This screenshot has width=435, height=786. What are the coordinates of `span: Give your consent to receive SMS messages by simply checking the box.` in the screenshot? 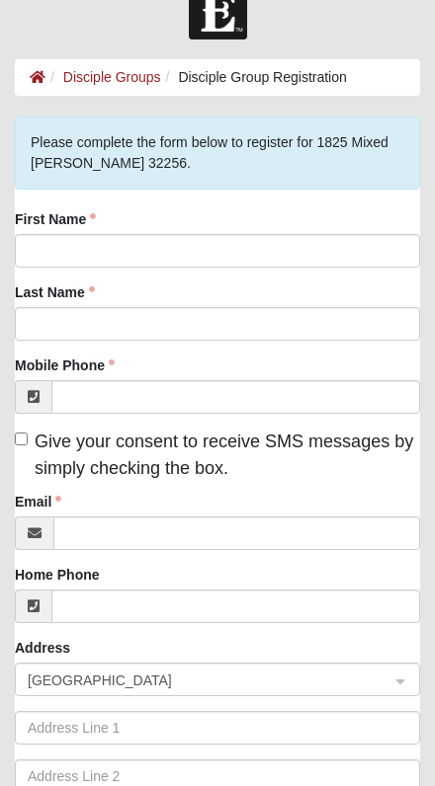 It's located at (223, 455).